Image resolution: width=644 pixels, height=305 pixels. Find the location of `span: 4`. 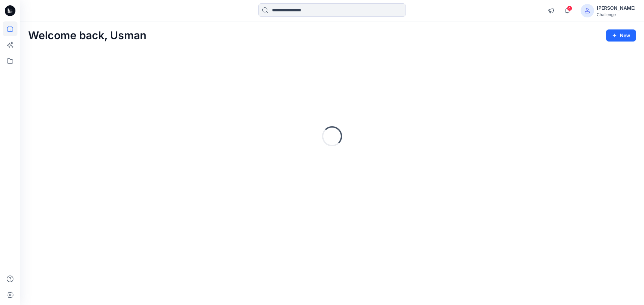

span: 4 is located at coordinates (569, 8).